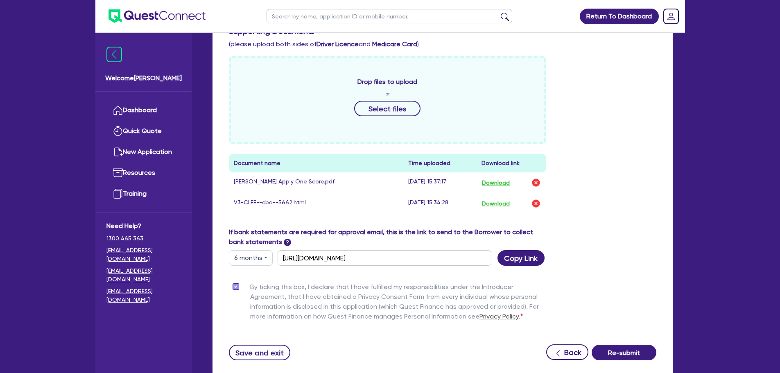 This screenshot has width=780, height=373. Describe the element at coordinates (157, 16) in the screenshot. I see `img: quest-connect-logo-blue` at that location.